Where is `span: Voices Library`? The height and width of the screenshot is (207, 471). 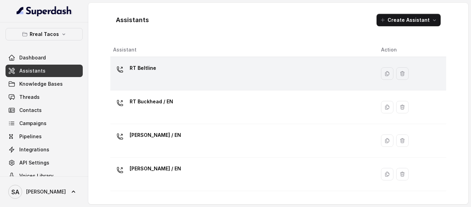
span: Voices Library is located at coordinates (36, 175).